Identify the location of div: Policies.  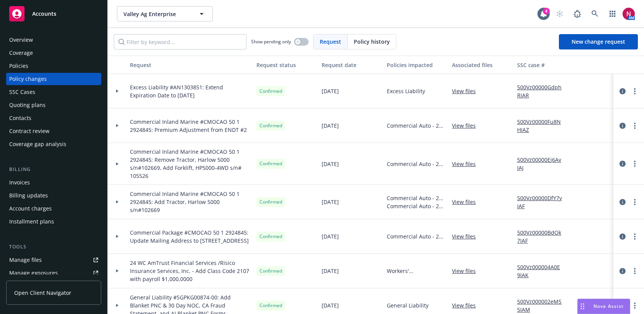
(18, 66).